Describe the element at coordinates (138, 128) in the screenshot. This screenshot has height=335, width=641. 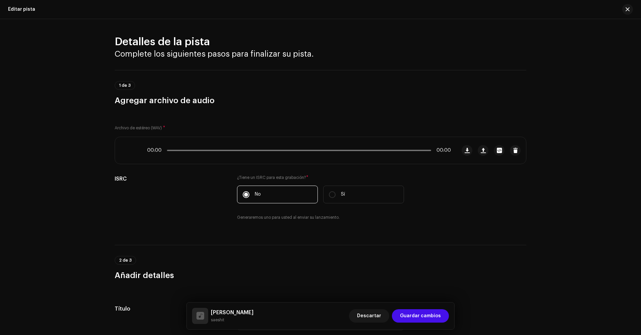
I see `small: Archivo de estéreo (WAV)` at that location.